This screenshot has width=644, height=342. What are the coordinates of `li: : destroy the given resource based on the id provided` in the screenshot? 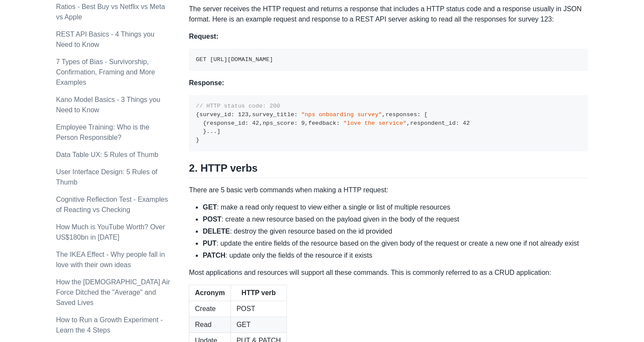 It's located at (395, 231).